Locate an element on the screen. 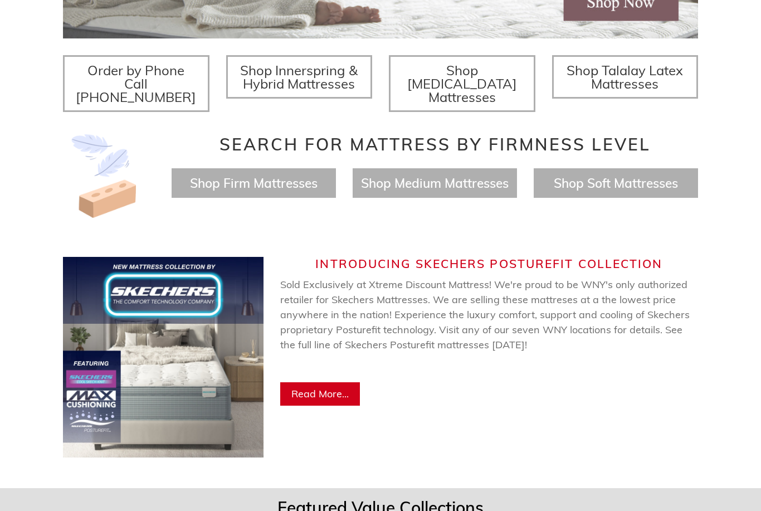 The image size is (761, 511). span: Sold Exclusively at Xtreme Discount Mattress! We're proud to be WNY's only authorized retailer fo... is located at coordinates (484, 330).